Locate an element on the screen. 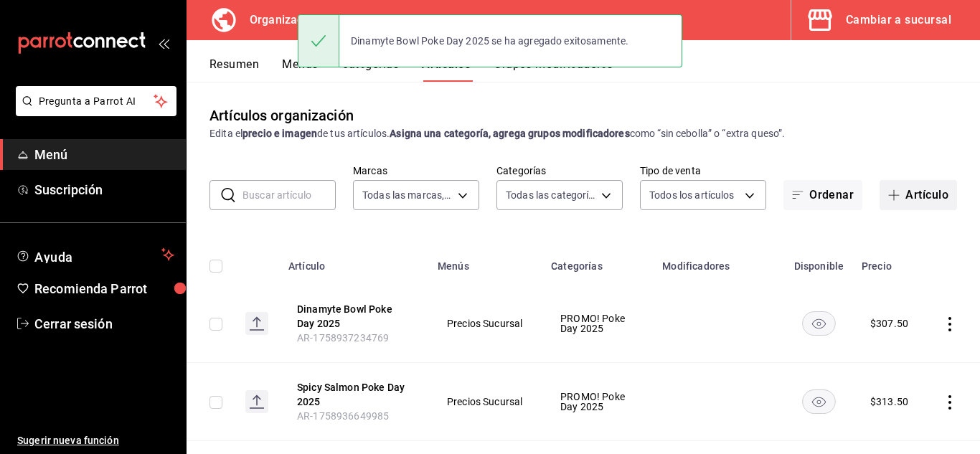 Image resolution: width=980 pixels, height=454 pixels. strong: Asigna una categoría, agrega grupos modificadores is located at coordinates (509, 133).